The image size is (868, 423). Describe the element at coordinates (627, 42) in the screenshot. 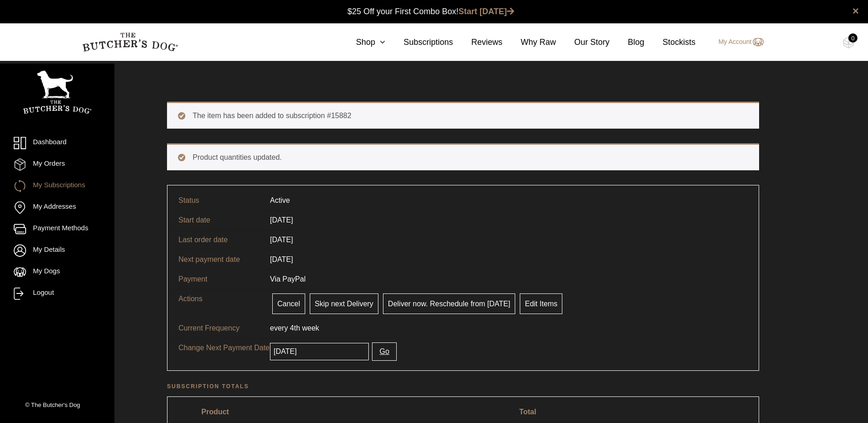

I see `a: Blog` at that location.